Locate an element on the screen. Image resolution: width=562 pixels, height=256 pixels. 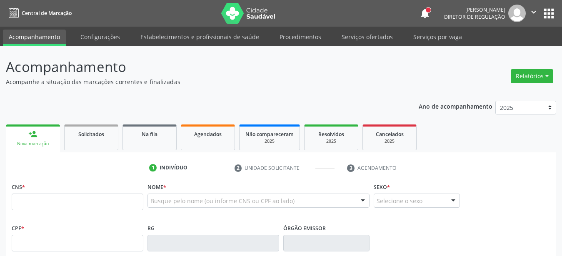
label: CNS is located at coordinates (18, 187).